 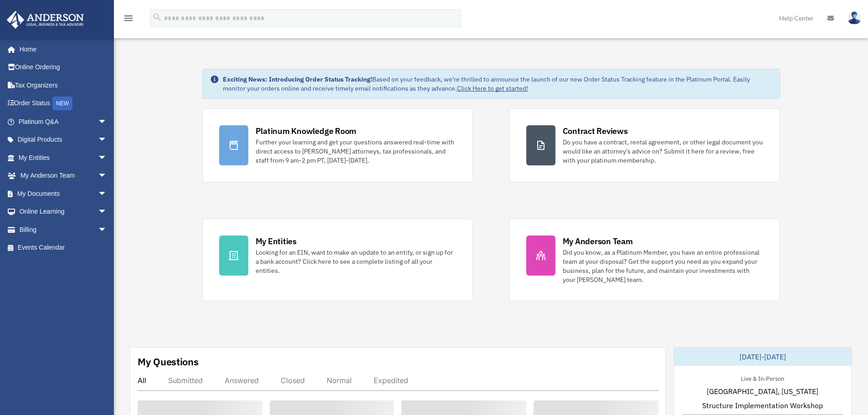 I want to click on i: menu, so click(x=129, y=18).